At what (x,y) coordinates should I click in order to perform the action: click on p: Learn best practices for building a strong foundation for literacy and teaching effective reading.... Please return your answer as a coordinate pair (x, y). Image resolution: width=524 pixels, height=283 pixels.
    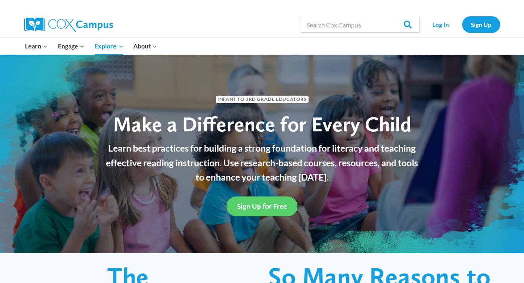
    Looking at the image, I should click on (262, 163).